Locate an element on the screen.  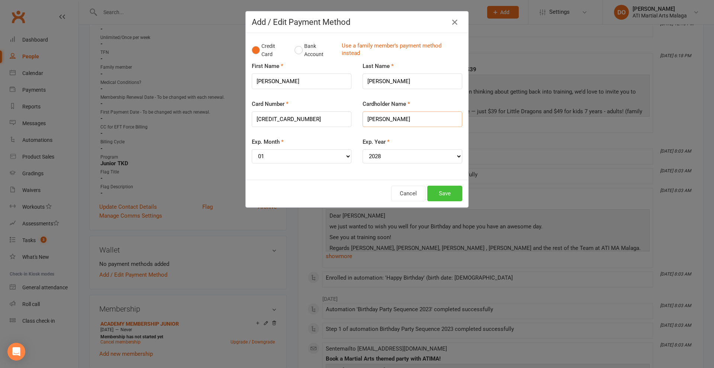
button: Cancel is located at coordinates (408, 194).